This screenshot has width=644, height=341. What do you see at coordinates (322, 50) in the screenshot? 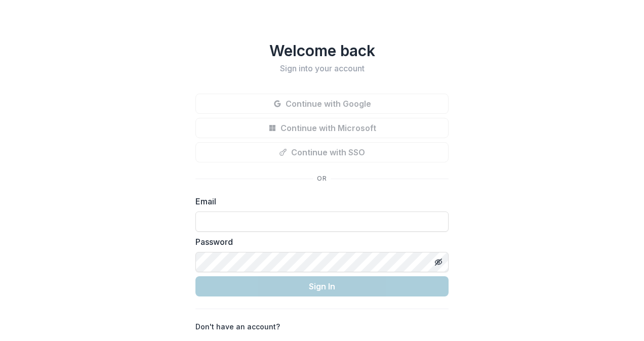
I see `h1: Welcome back` at bounding box center [322, 50].